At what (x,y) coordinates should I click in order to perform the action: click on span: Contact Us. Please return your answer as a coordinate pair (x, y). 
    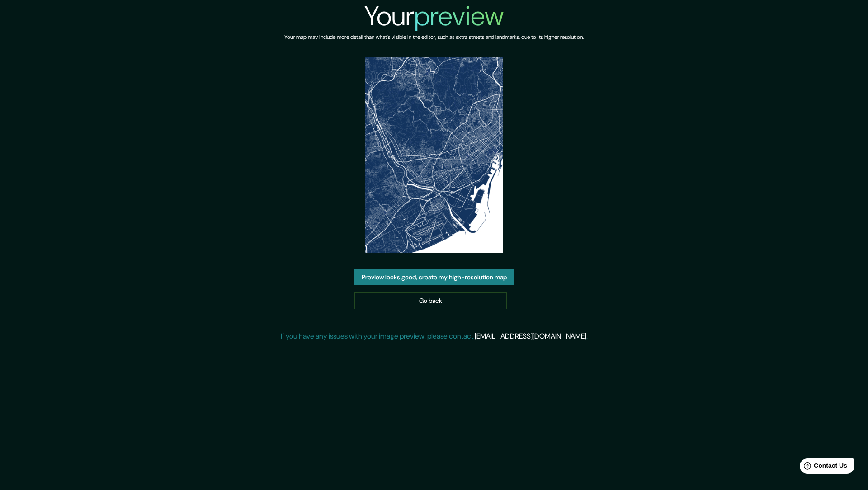
    Looking at the image, I should click on (43, 11).